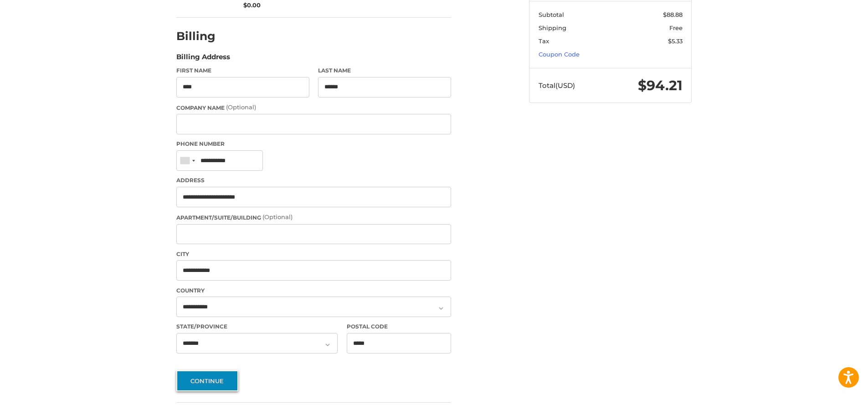 Image resolution: width=868 pixels, height=415 pixels. I want to click on span: Tax, so click(544, 41).